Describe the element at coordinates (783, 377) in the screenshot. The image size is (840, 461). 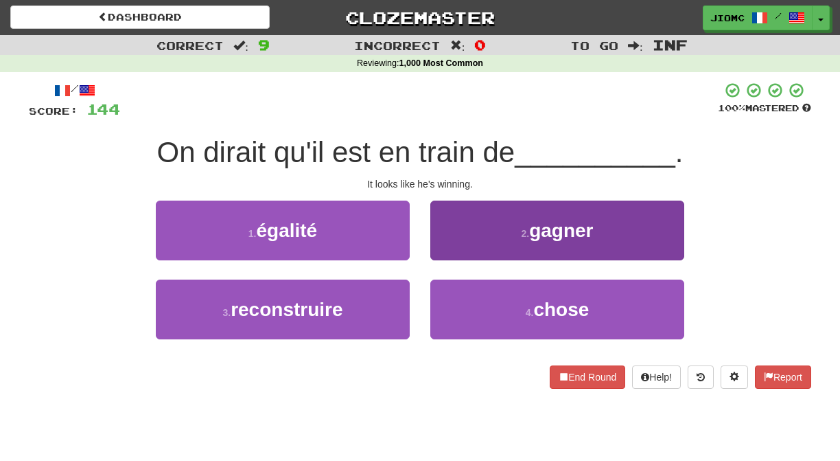
I see `button: Report` at that location.